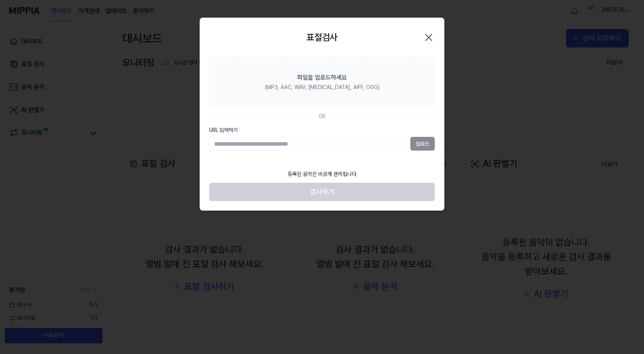 This screenshot has width=644, height=354. What do you see at coordinates (322, 175) in the screenshot?
I see `div: 등록된 음악은 비공개 관리됩니다` at bounding box center [322, 175].